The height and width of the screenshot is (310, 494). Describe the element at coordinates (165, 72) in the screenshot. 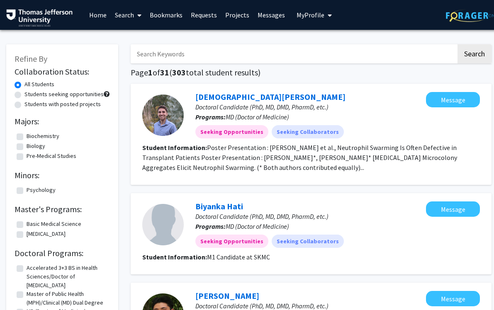

I see `span: 31` at that location.